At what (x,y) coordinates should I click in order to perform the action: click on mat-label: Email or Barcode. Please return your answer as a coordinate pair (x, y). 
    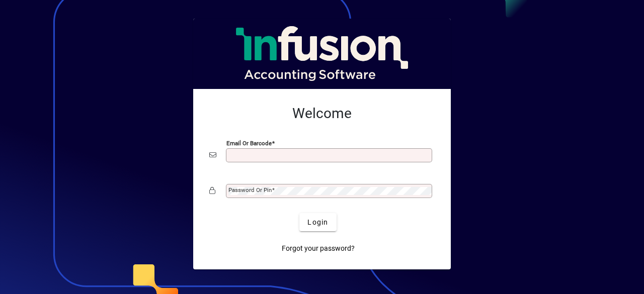
    Looking at the image, I should click on (249, 143).